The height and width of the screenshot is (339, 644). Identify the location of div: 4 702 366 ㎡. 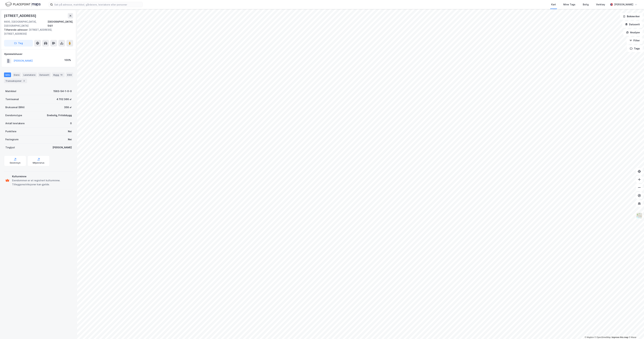
(64, 99).